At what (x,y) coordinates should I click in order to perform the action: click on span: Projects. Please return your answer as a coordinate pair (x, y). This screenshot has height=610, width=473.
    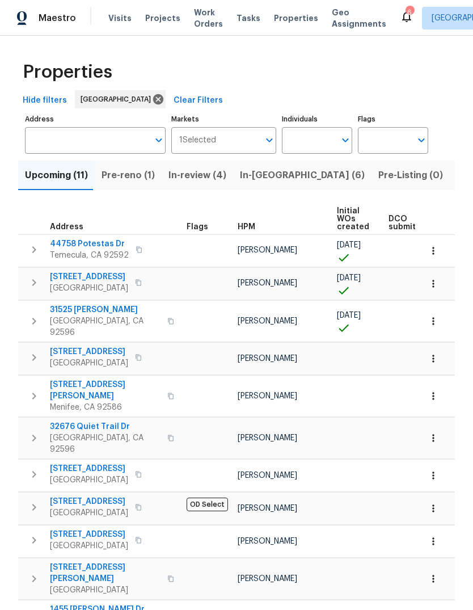
    Looking at the image, I should click on (163, 18).